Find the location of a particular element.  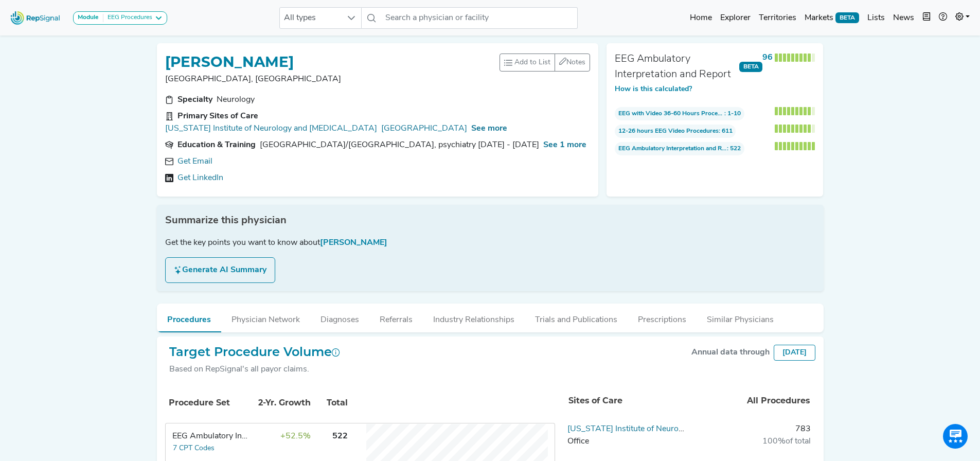

span: 100% is located at coordinates (774, 441).